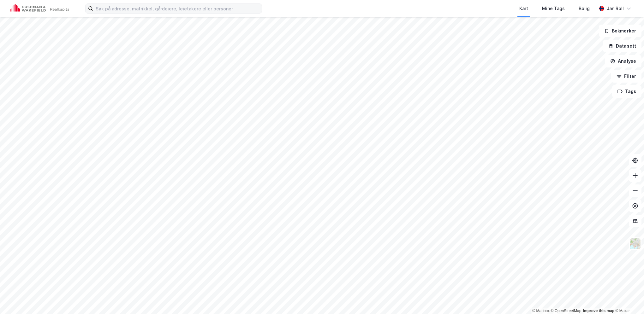  I want to click on div: Jan Roll, so click(615, 8).